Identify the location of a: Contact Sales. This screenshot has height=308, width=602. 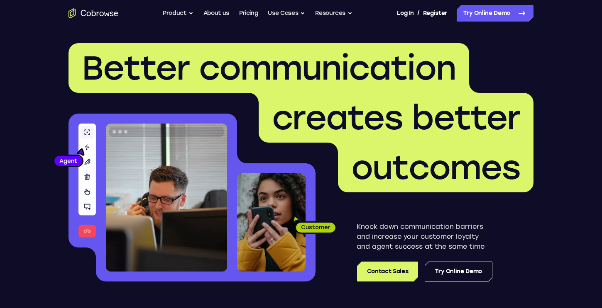
(387, 272).